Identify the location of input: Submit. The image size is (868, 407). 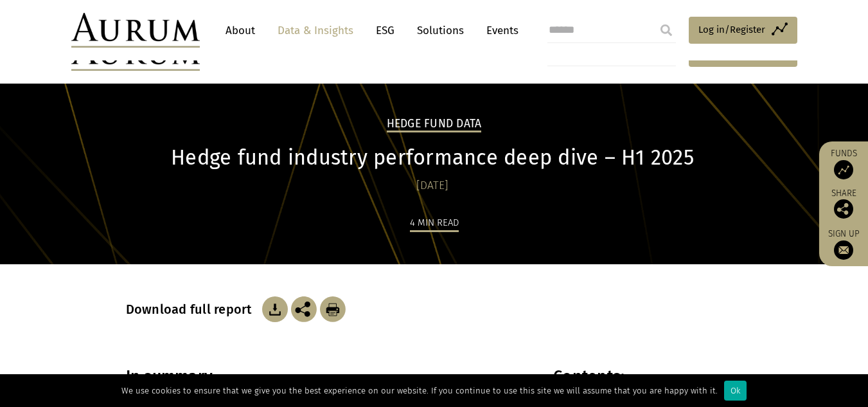
(666, 30).